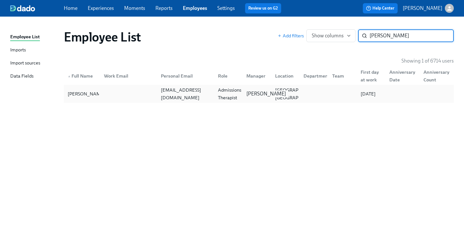  What do you see at coordinates (263, 8) in the screenshot?
I see `a: Review us on G2` at bounding box center [263, 8].